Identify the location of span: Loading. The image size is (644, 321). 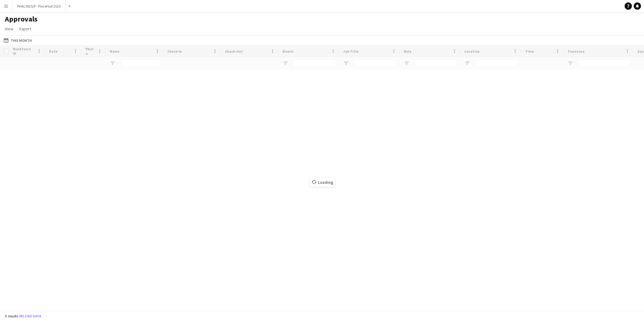
(322, 182).